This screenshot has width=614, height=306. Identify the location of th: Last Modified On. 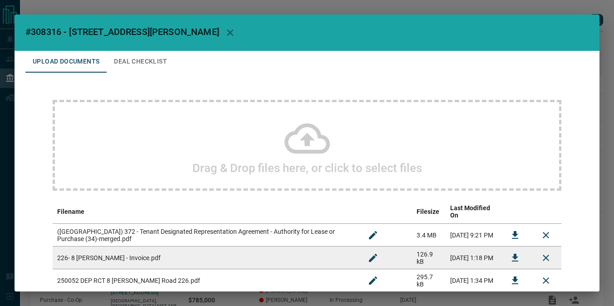
(472, 211).